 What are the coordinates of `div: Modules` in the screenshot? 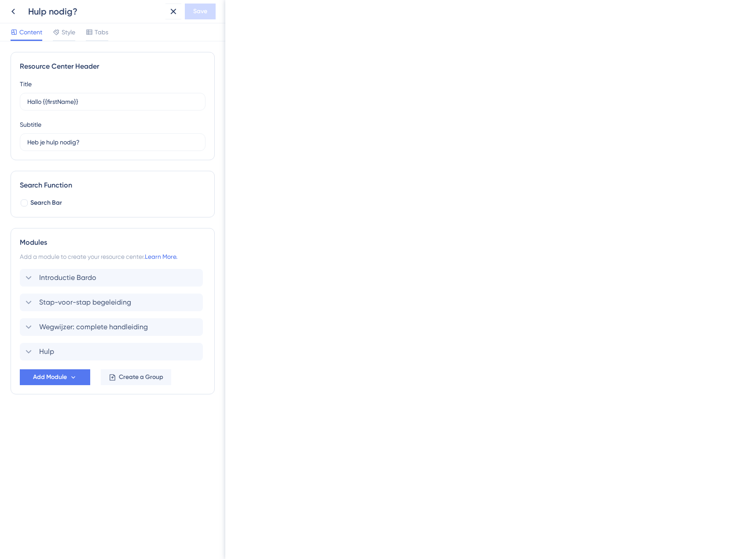 It's located at (113, 243).